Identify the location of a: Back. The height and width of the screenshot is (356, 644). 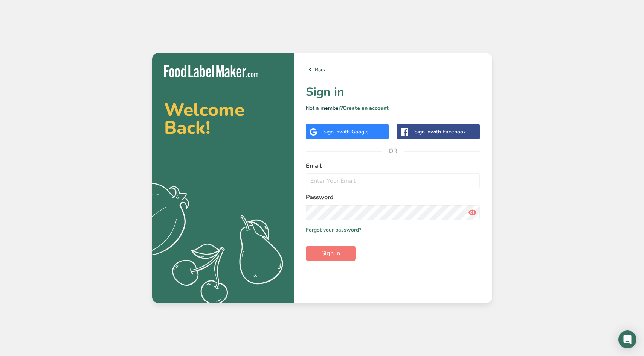
(392, 70).